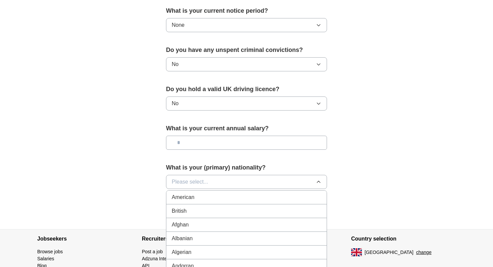 This screenshot has width=493, height=267. I want to click on a: Adzuna Intelligence, so click(162, 259).